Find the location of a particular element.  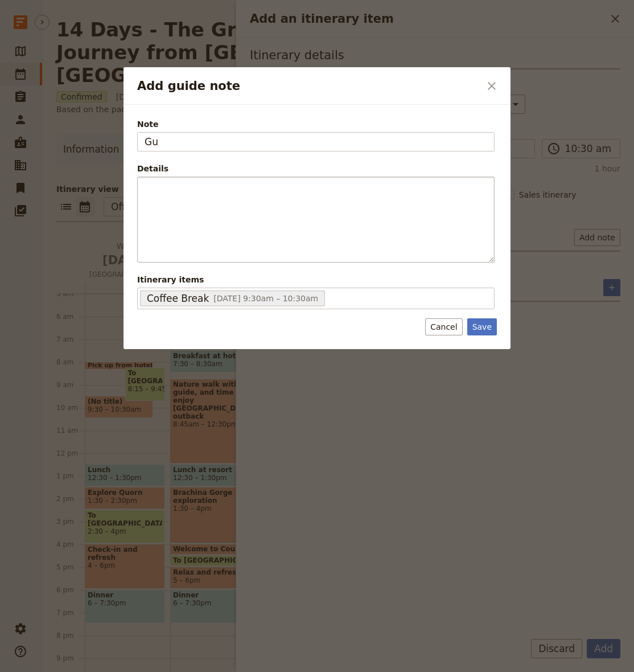

button: Close dialog is located at coordinates (492, 86).